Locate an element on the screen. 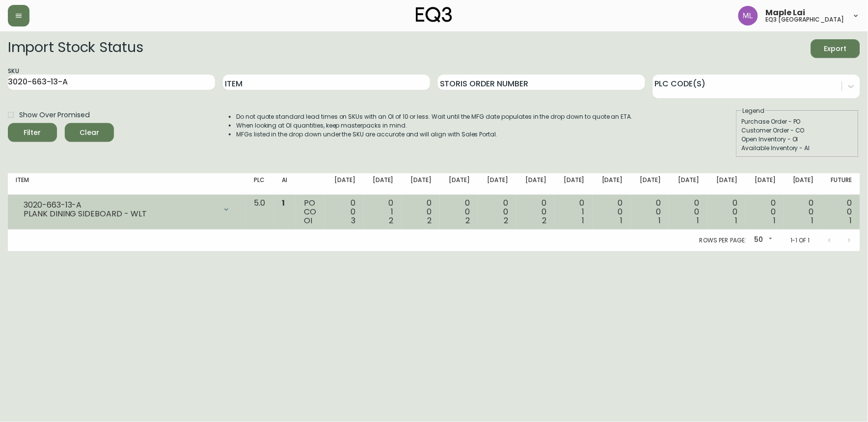 This screenshot has height=422, width=868. li: Do not quote standard lead times on SKUs with an OI of 10 or less. Wait until the MFG date popula... is located at coordinates (435, 117).